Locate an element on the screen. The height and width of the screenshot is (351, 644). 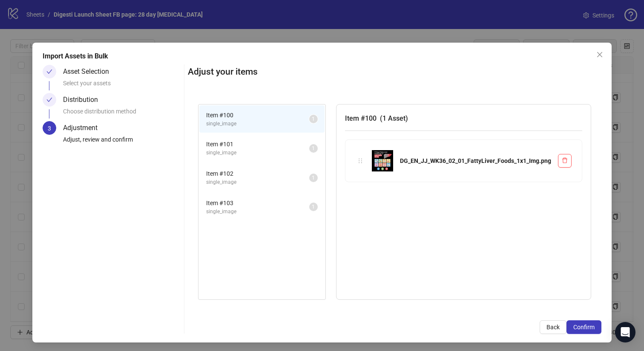
span: Confirm is located at coordinates (584, 327).